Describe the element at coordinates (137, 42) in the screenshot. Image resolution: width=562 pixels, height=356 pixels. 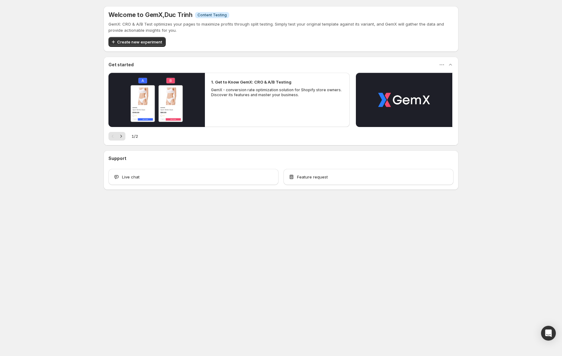
I see `button: Create new experiment` at that location.